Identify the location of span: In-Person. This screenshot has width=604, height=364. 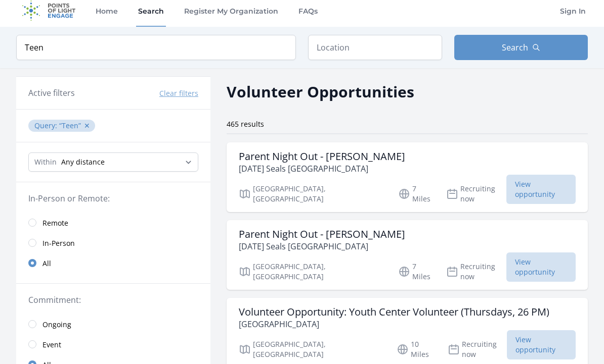
(58, 243).